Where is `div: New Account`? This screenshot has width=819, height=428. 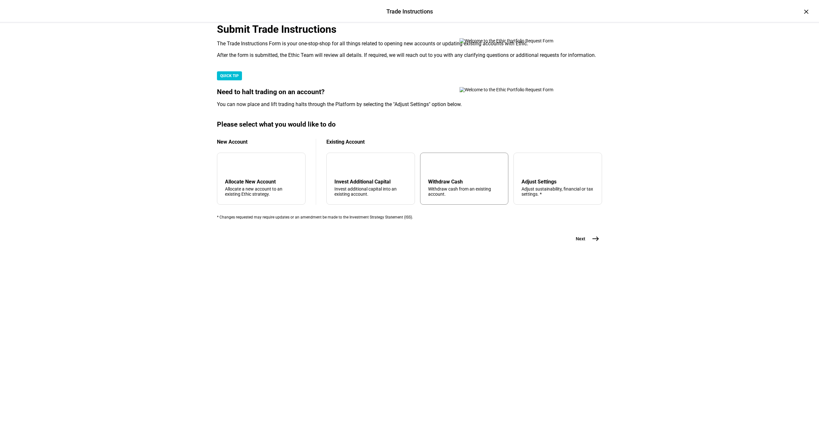
div: New Account is located at coordinates (261, 142).